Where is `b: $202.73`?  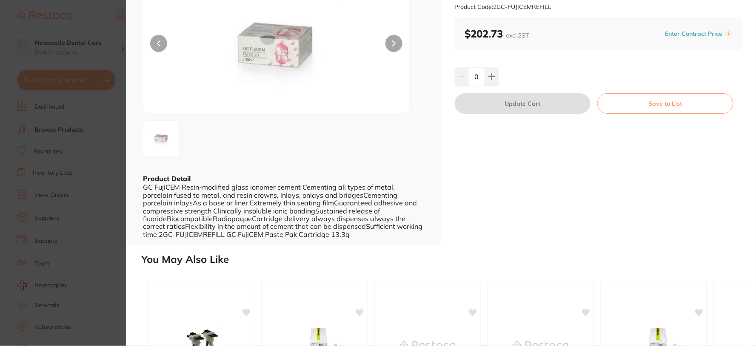 b: $202.73 is located at coordinates (497, 34).